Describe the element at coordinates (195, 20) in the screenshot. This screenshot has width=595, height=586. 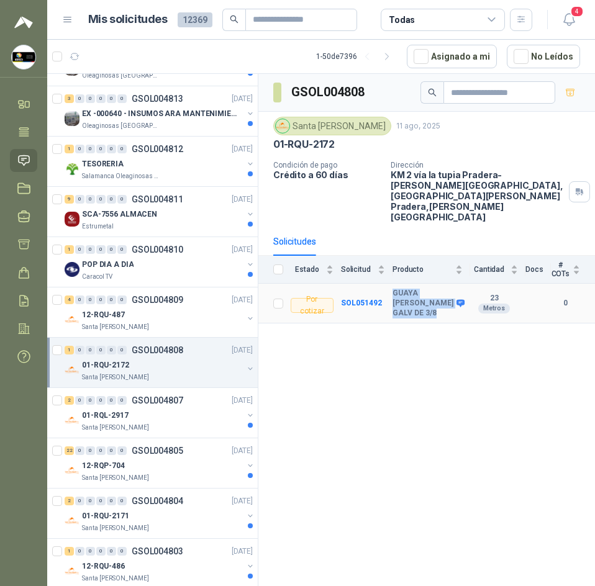
I see `span: 12369` at that location.